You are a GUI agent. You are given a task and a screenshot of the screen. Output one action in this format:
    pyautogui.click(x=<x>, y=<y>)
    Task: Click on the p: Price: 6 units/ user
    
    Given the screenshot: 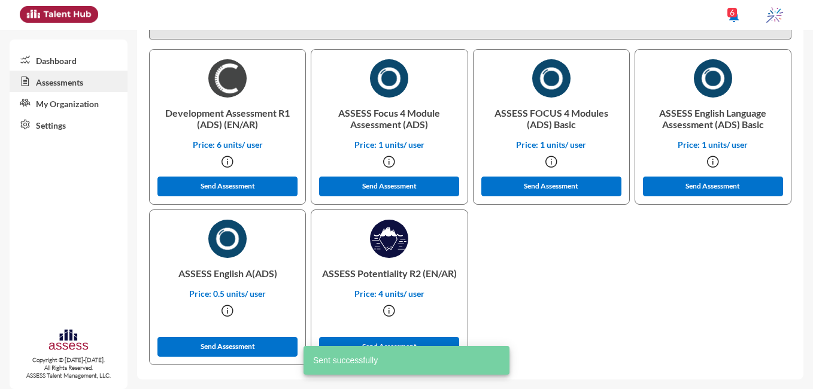 What is the action you would take?
    pyautogui.click(x=228, y=144)
    